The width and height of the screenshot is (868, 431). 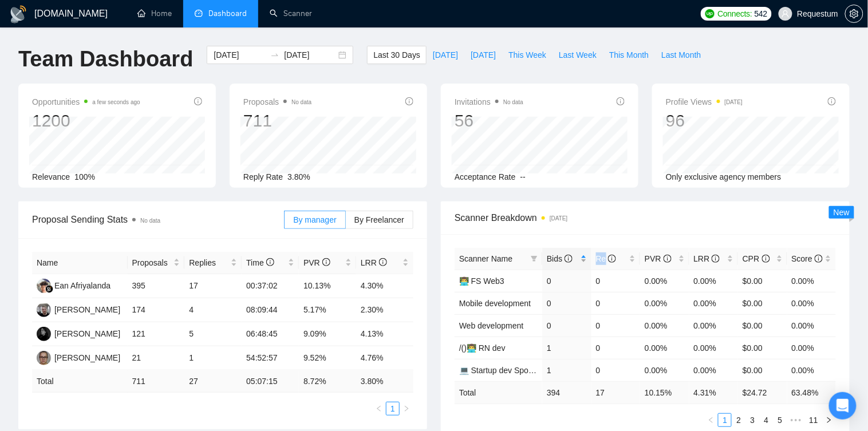 I want to click on span: Bids, so click(x=559, y=258).